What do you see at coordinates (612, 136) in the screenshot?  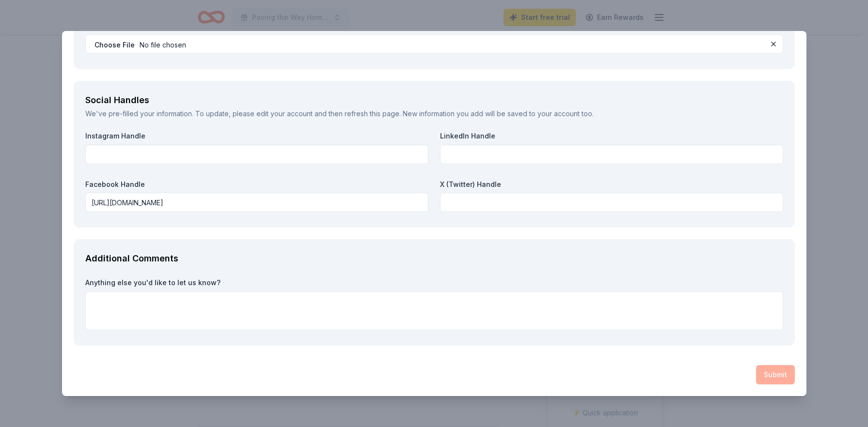 I see `label: LinkedIn Handle` at bounding box center [612, 136].